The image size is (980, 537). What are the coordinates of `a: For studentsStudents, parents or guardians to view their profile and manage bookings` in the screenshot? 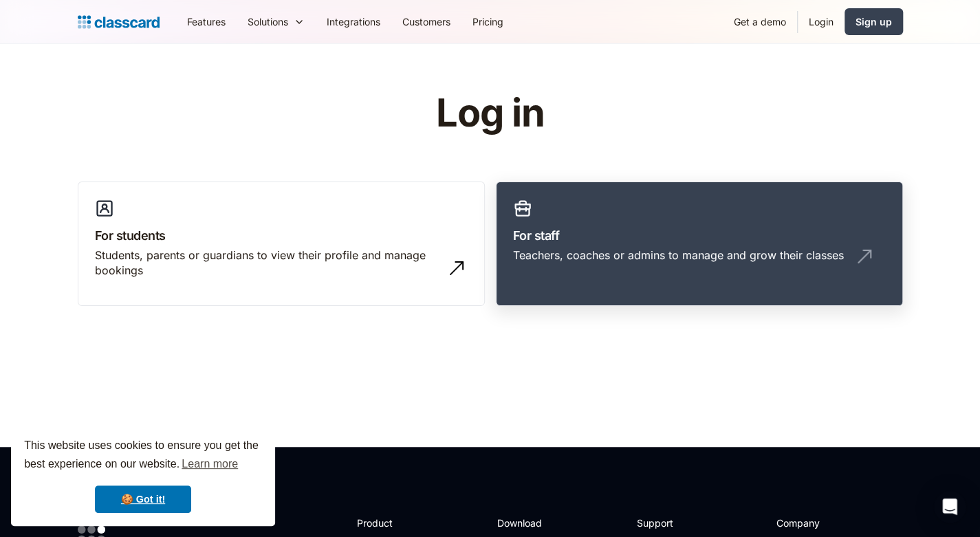 It's located at (282, 244).